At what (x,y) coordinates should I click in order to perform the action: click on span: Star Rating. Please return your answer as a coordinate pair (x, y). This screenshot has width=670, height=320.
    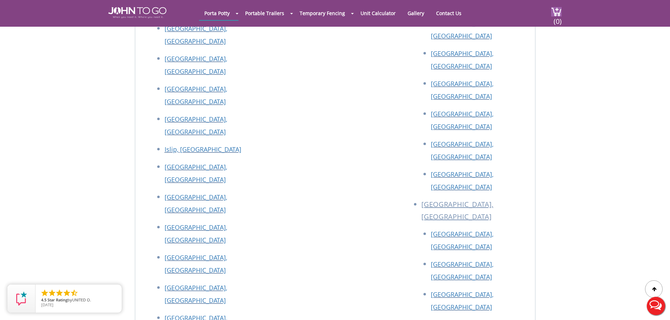
    Looking at the image, I should click on (57, 300).